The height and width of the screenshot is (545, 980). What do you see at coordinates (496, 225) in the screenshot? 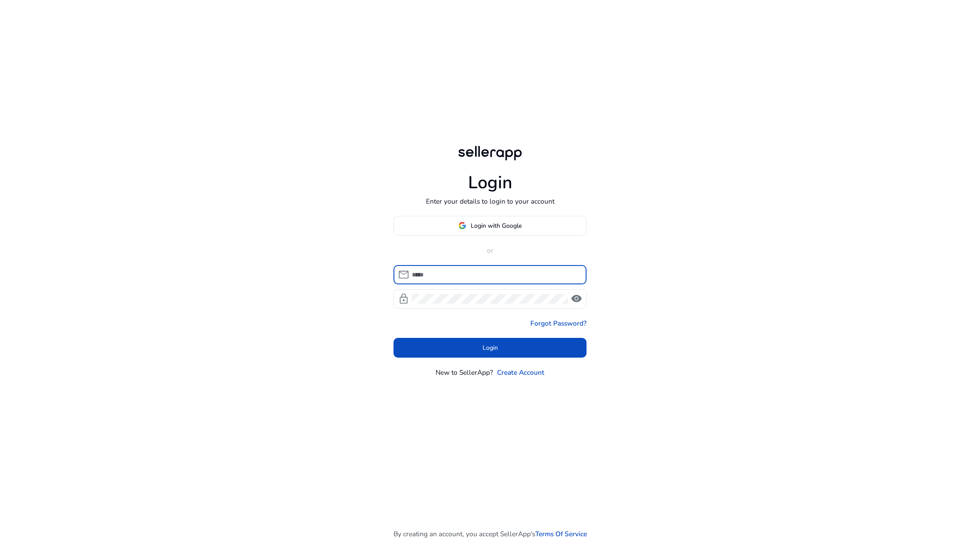
I see `span: Login with Google` at bounding box center [496, 225].